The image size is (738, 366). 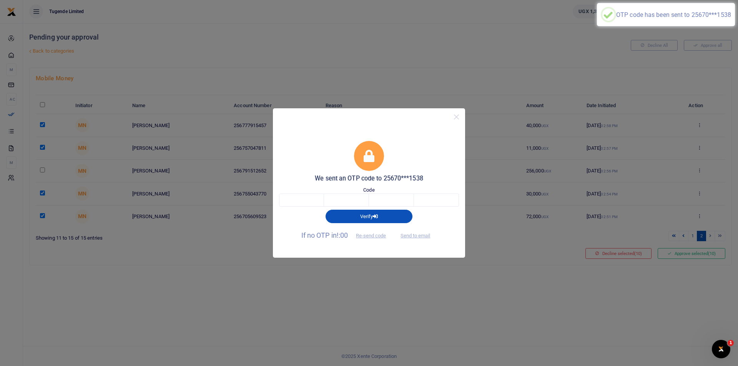 I want to click on label: Code, so click(x=369, y=190).